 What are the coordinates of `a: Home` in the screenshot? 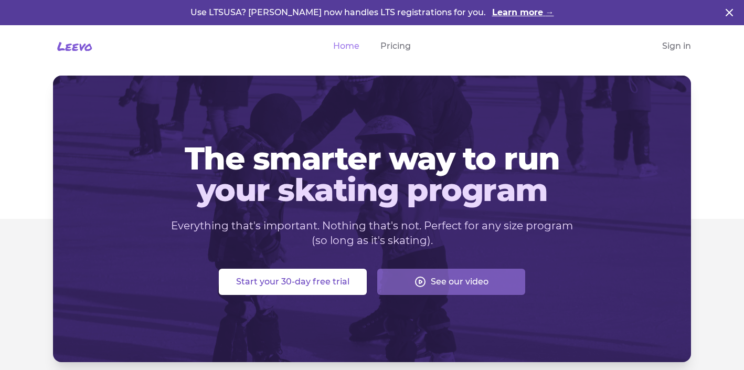 It's located at (347, 46).